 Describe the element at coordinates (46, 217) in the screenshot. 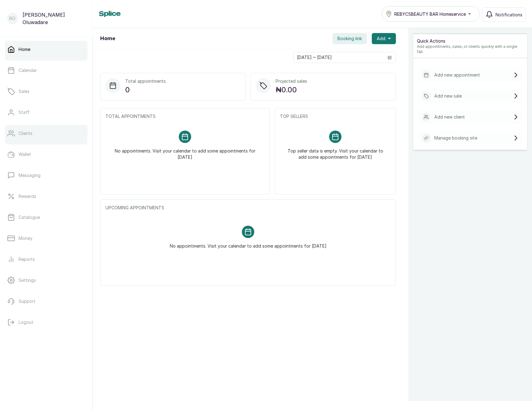

I see `a: Catalogue` at that location.